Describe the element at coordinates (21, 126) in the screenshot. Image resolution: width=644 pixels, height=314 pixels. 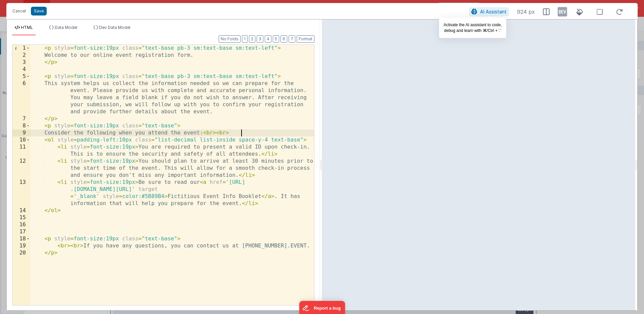
I see `div: 8` at that location.